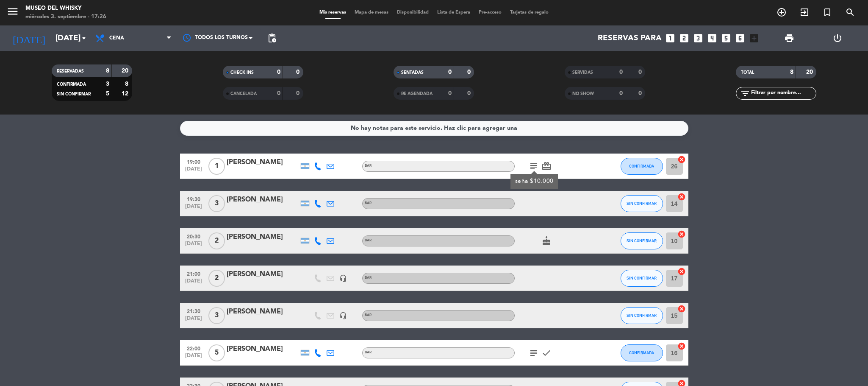 Image resolution: width=868 pixels, height=386 pixels. What do you see at coordinates (194, 348) in the screenshot?
I see `span: 22:00` at bounding box center [194, 348].